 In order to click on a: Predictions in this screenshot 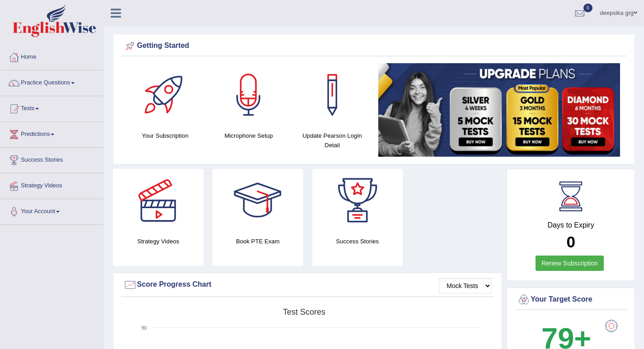, I will do `click(52, 133)`.